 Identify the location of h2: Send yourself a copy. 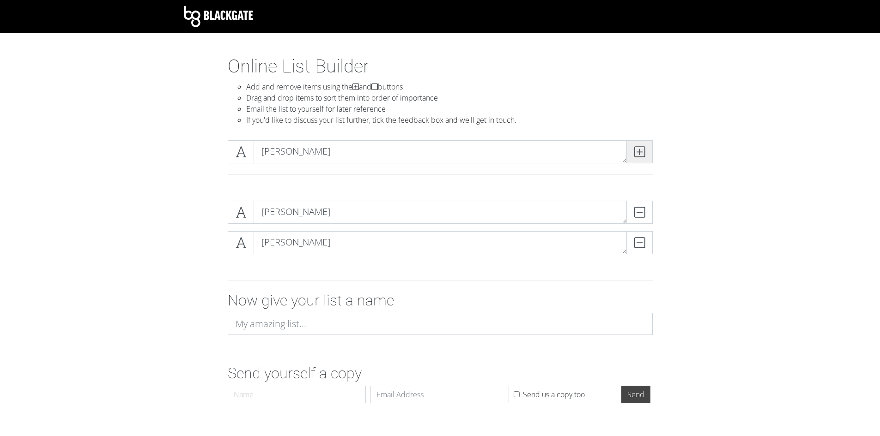
(440, 374).